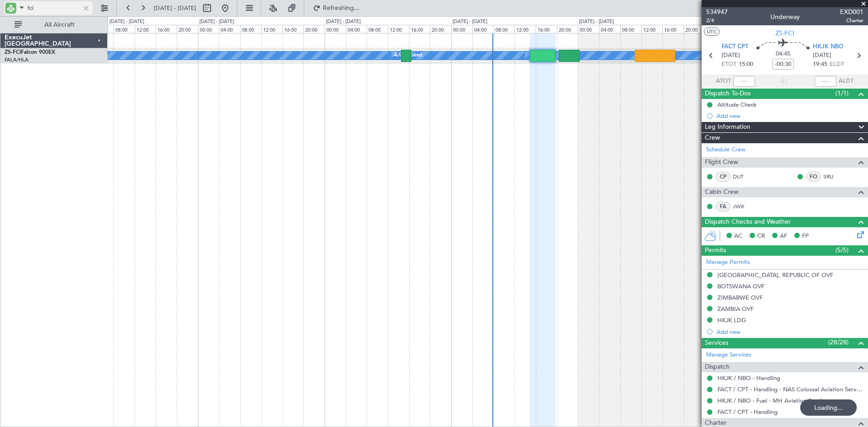  Describe the element at coordinates (813, 177) in the screenshot. I see `div: FO` at that location.